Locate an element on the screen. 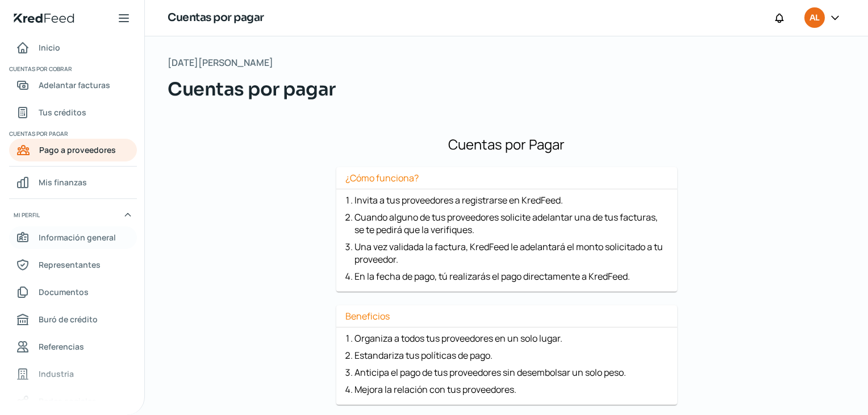  a: Adelantar facturas is located at coordinates (72, 85).